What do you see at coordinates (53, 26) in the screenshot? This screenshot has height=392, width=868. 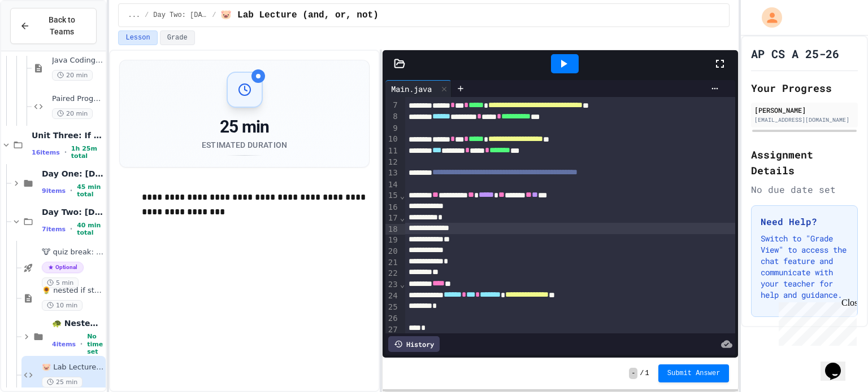 I see `button: Back to Teams` at bounding box center [53, 26].